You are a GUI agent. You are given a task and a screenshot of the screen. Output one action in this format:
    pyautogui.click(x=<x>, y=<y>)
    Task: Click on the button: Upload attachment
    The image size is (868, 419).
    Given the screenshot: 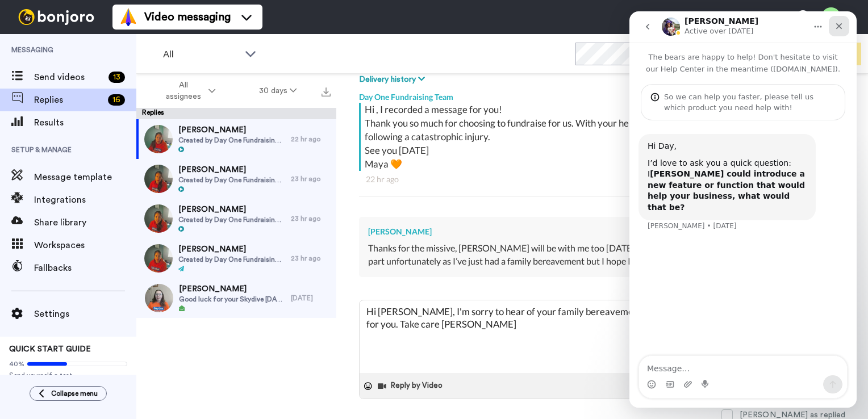 What is the action you would take?
    pyautogui.click(x=58, y=374)
    